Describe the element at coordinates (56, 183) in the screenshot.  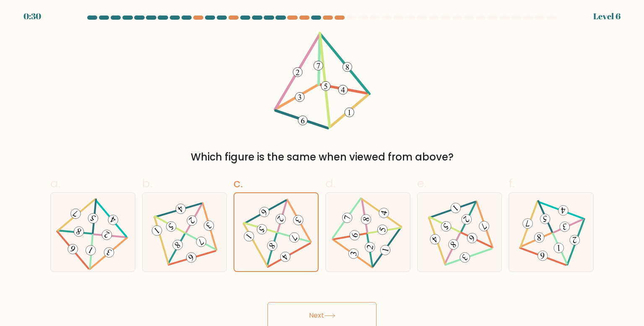
I see `span: a.` at that location.